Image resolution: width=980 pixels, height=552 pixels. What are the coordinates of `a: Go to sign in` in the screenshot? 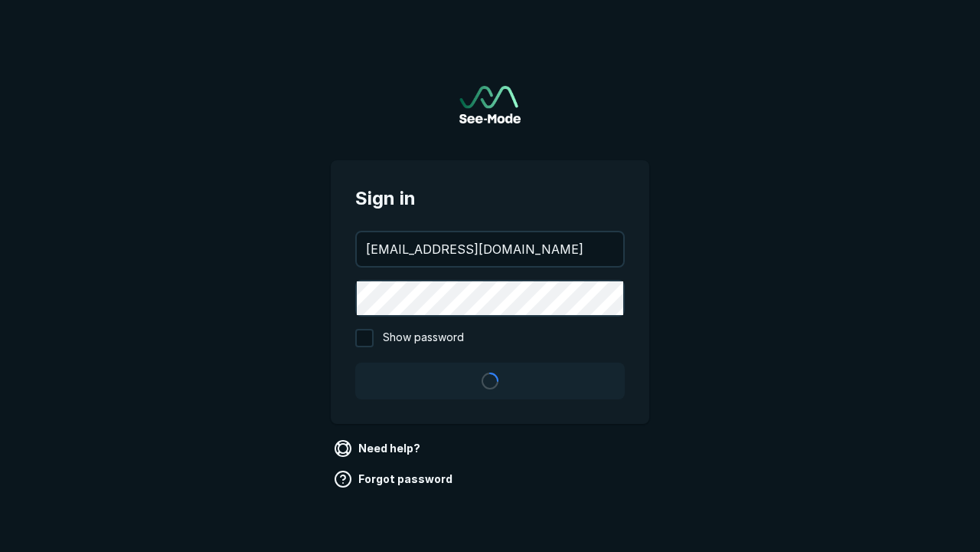 It's located at (490, 104).